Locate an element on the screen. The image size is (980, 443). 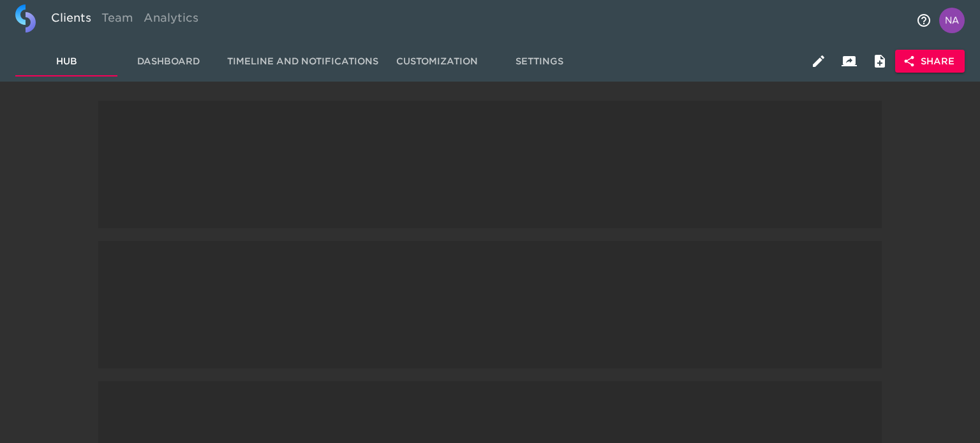
button: Internal Notes and Comments is located at coordinates (880, 61).